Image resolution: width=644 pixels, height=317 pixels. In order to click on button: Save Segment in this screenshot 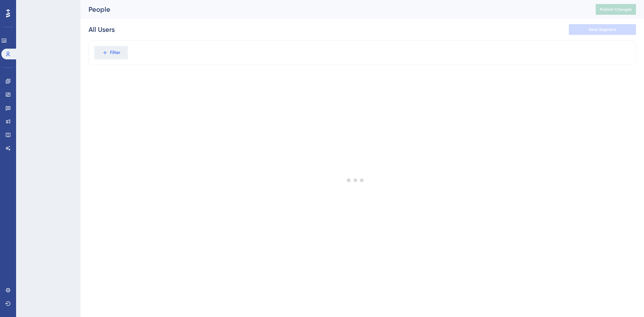, I will do `click(602, 30)`.